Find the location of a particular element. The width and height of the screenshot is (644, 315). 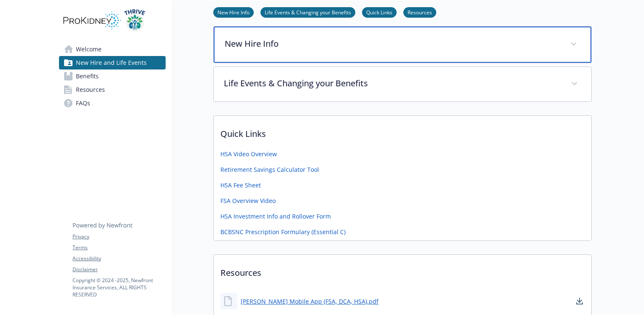

a: FSA Overview Video is located at coordinates (248, 200).